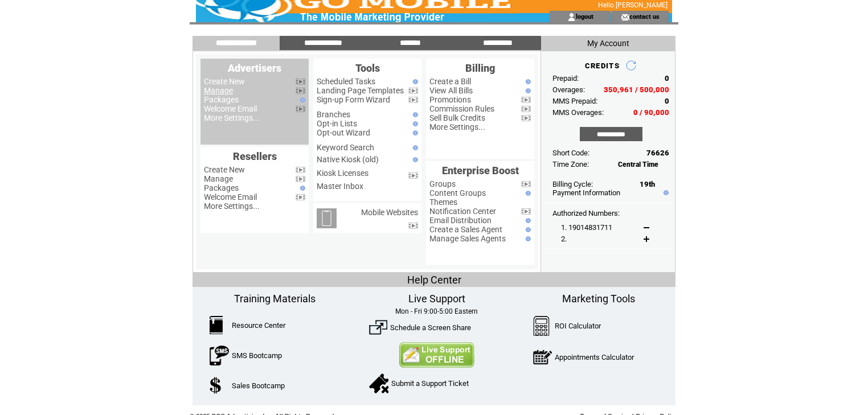 Image resolution: width=868 pixels, height=415 pixels. Describe the element at coordinates (333, 115) in the screenshot. I see `a: Branches` at that location.